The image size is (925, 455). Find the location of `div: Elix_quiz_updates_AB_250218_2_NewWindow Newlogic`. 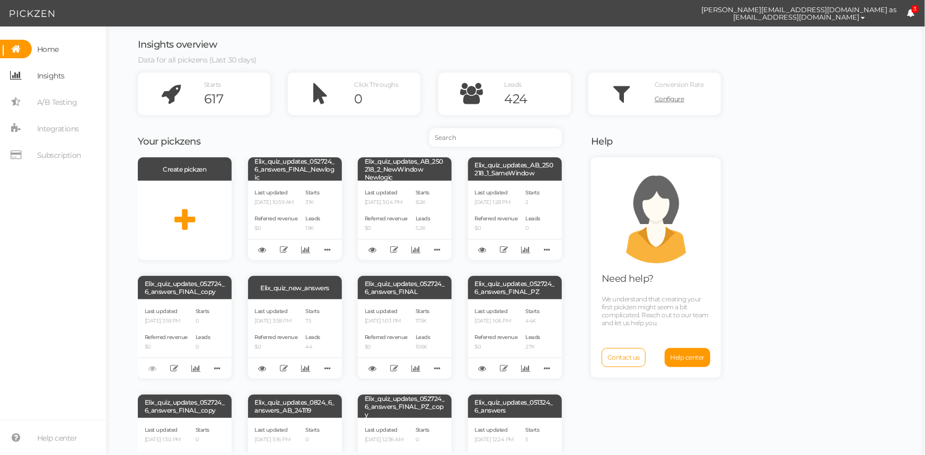

div: Elix_quiz_updates_AB_250218_2_NewWindow Newlogic is located at coordinates (405, 169).